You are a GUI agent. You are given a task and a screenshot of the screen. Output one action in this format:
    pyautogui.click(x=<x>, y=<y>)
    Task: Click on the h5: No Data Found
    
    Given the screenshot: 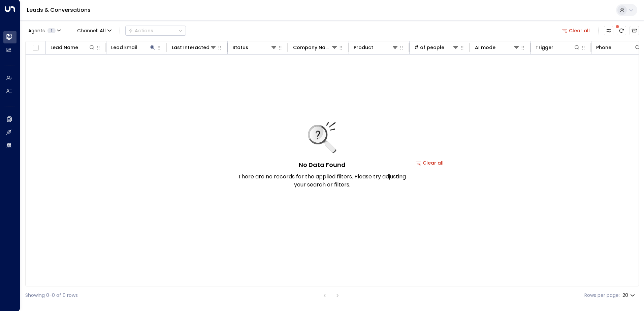 What is the action you would take?
    pyautogui.click(x=322, y=165)
    